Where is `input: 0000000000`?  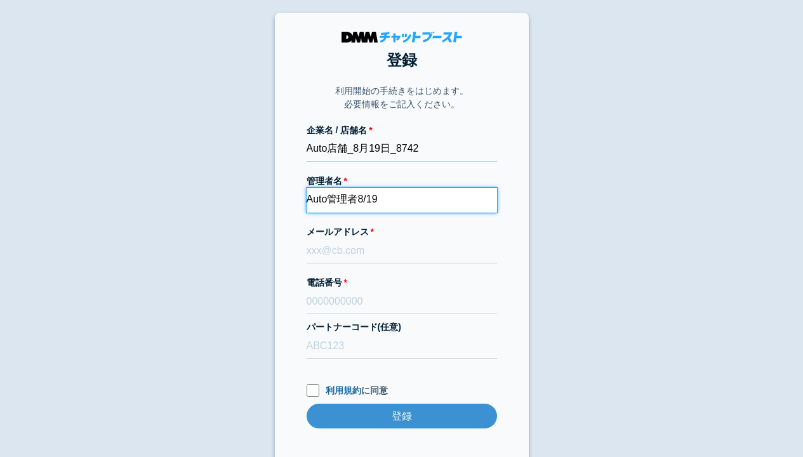
input: 0000000000 is located at coordinates (402, 302).